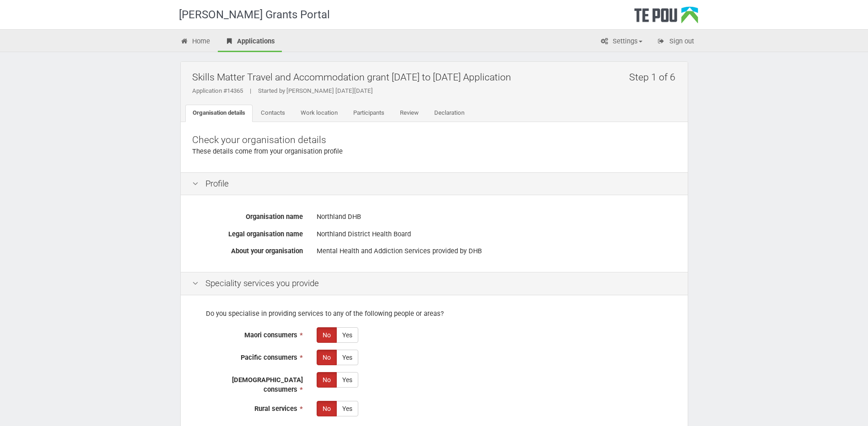  I want to click on a: Participants, so click(369, 114).